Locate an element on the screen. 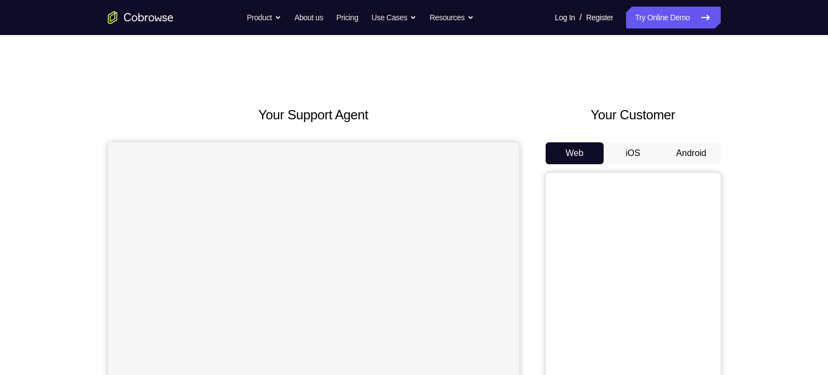 Image resolution: width=828 pixels, height=375 pixels. button: Resources is located at coordinates (452, 18).